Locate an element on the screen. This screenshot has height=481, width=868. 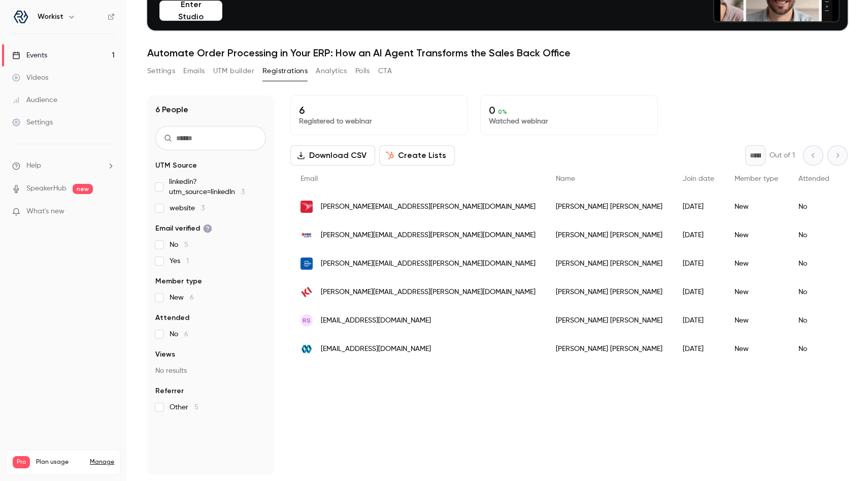
p: No results is located at coordinates (211, 371).